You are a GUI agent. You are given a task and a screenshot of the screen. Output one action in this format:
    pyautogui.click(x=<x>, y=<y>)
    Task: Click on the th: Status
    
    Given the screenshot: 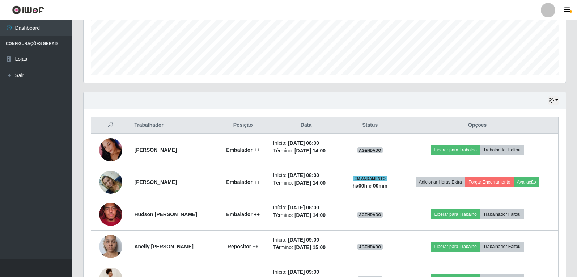 What is the action you would take?
    pyautogui.click(x=370, y=125)
    